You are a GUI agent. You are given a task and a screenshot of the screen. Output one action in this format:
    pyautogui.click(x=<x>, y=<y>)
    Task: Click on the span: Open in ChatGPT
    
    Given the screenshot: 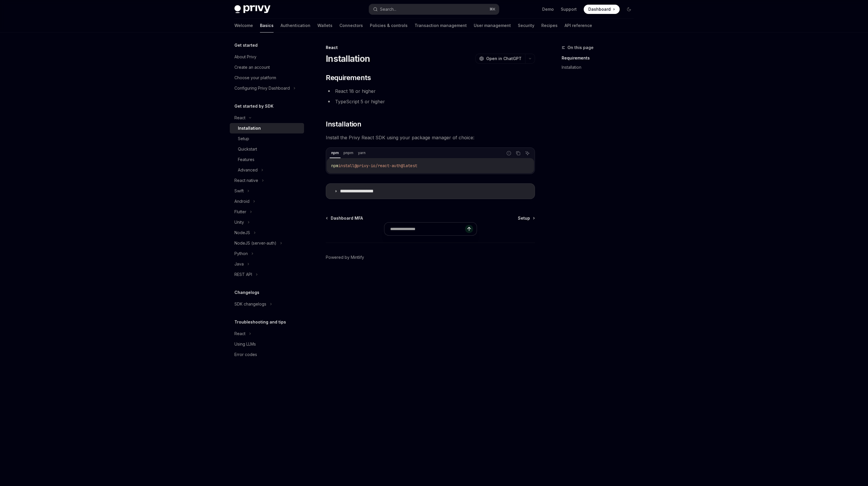 What is the action you would take?
    pyautogui.click(x=504, y=58)
    